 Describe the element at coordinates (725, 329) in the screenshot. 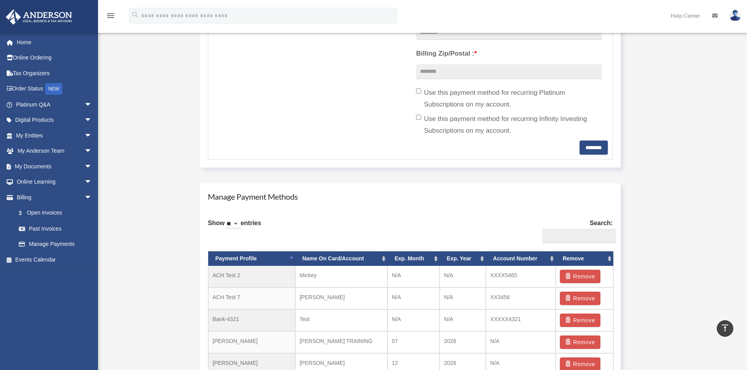

I see `a: vertical_align_top` at that location.